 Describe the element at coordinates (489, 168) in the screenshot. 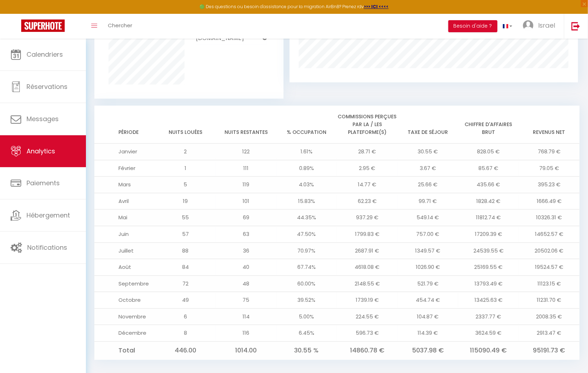

I see `td: 85.67 €` at that location.